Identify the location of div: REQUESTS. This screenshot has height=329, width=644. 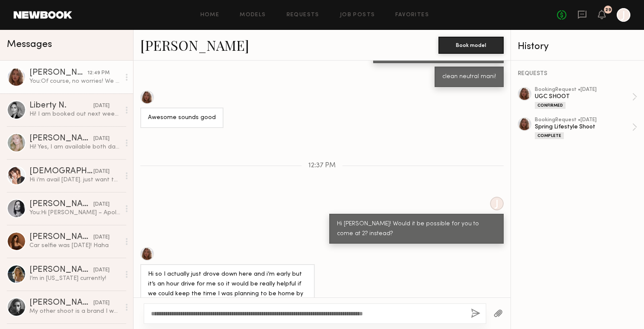
(577, 74).